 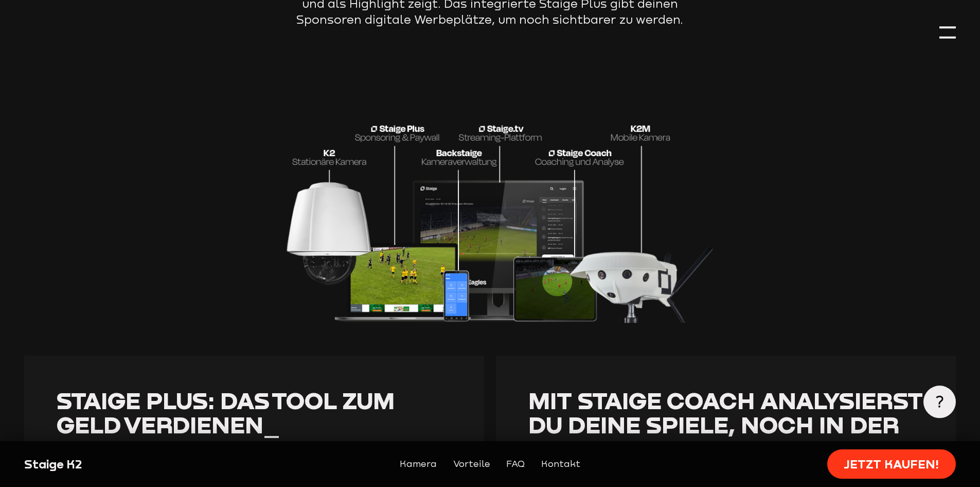 What do you see at coordinates (225, 412) in the screenshot?
I see `span: Staige Plus: Das Tool zum Geld verdienen_` at bounding box center [225, 412].